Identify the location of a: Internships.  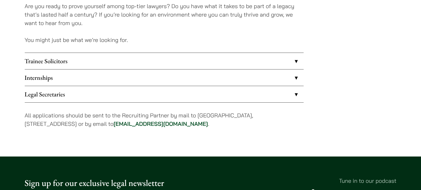
(164, 78).